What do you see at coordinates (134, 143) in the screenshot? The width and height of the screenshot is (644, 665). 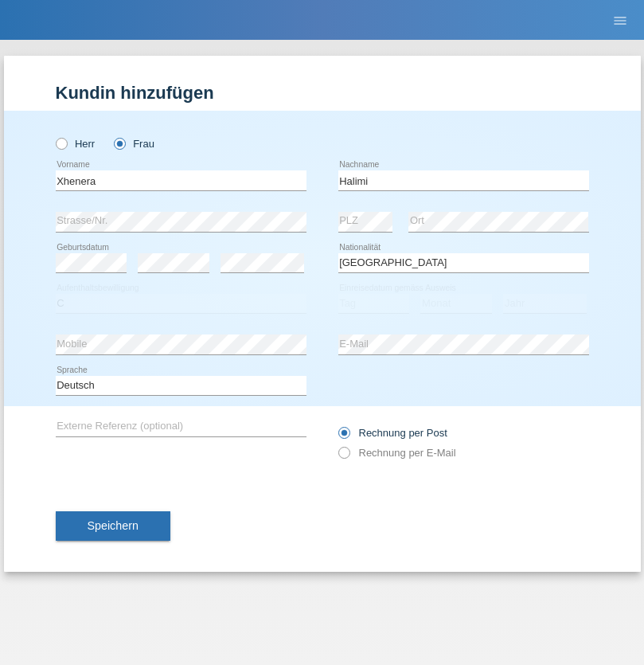 I see `label: Frau` at bounding box center [134, 143].